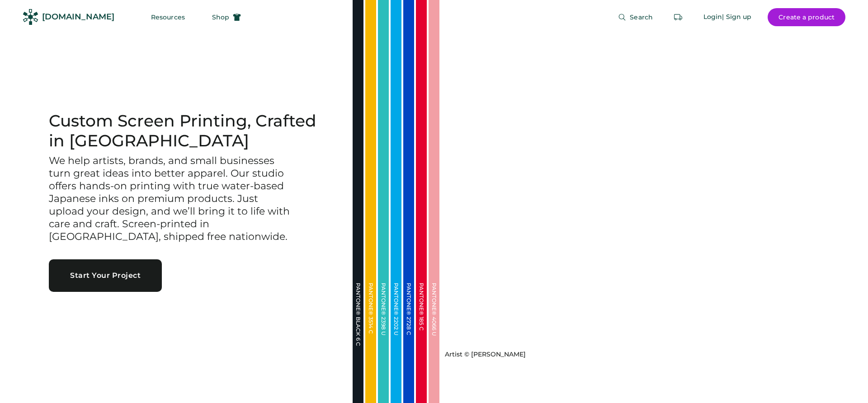 The height and width of the screenshot is (403, 868). What do you see at coordinates (31, 17) in the screenshot?
I see `img: Rendered Logo - Screens` at bounding box center [31, 17].